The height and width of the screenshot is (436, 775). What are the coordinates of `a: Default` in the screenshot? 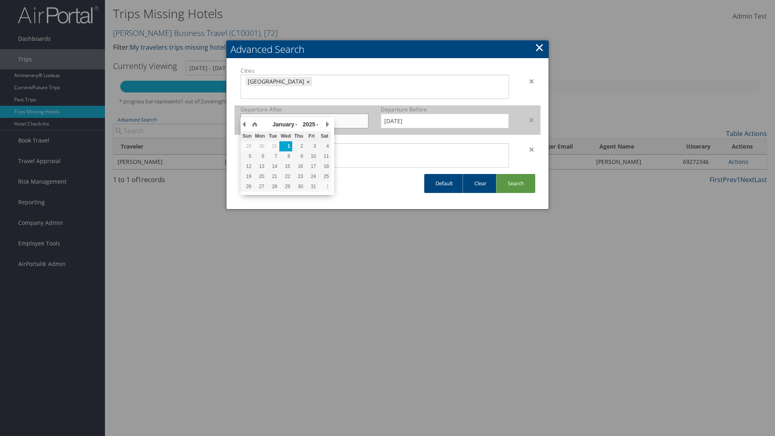 It's located at (444, 183).